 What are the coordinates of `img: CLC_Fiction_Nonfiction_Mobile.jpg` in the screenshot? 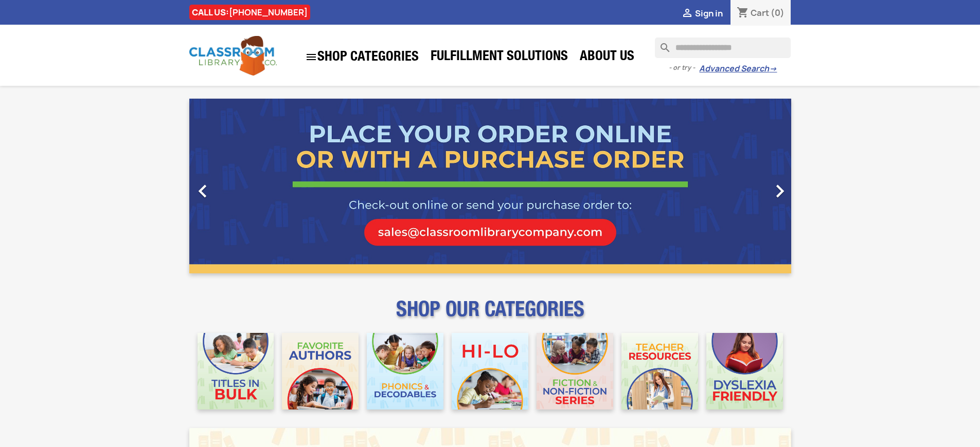 It's located at (574, 371).